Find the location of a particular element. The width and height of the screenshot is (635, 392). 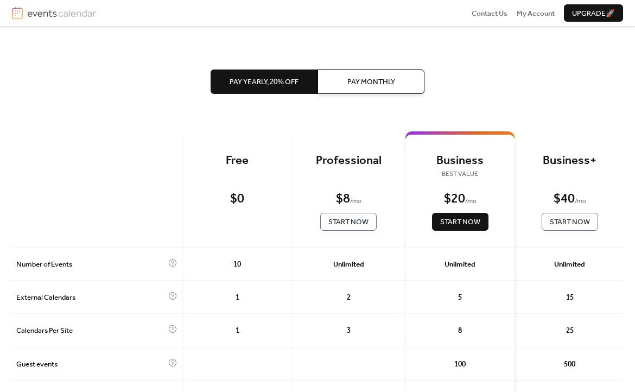

div: Free is located at coordinates (237, 161).